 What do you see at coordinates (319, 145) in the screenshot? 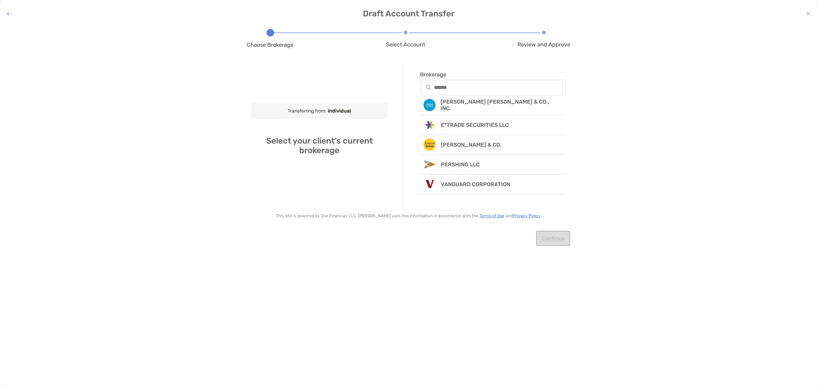
I see `h4: Select your client’s current brokerage` at bounding box center [319, 145].